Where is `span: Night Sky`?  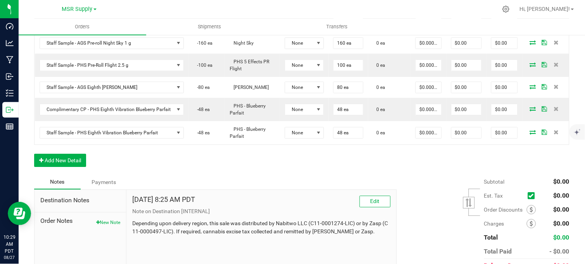
span: Night Sky is located at coordinates (242, 43).